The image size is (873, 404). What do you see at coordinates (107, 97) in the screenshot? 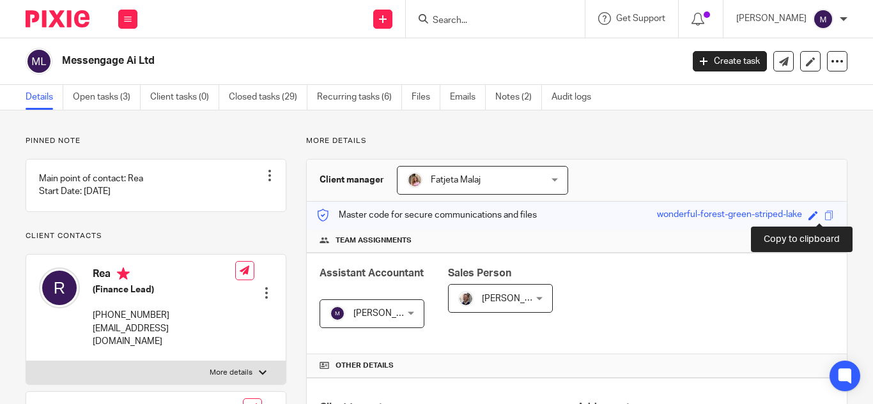
I see `a: Open tasks (3)` at bounding box center [107, 97].